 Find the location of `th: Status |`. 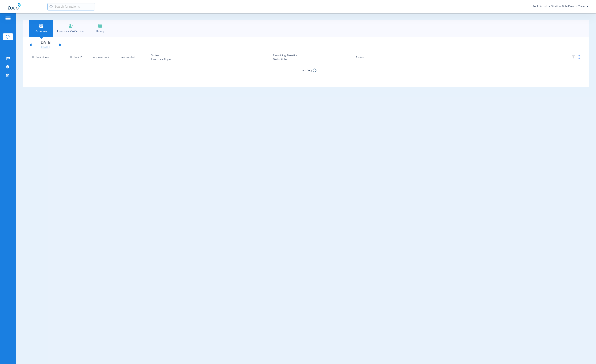

th: Status | is located at coordinates (209, 58).